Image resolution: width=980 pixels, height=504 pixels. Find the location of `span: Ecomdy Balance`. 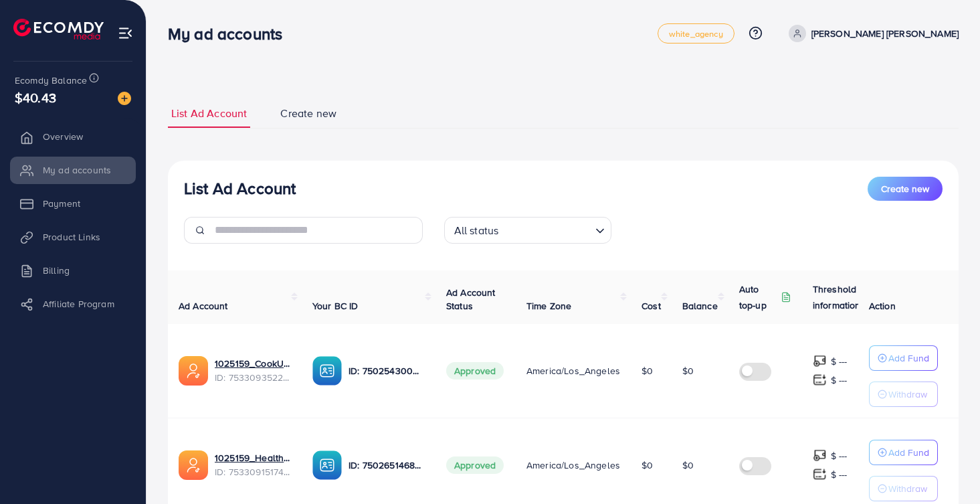

span: Ecomdy Balance is located at coordinates (51, 80).